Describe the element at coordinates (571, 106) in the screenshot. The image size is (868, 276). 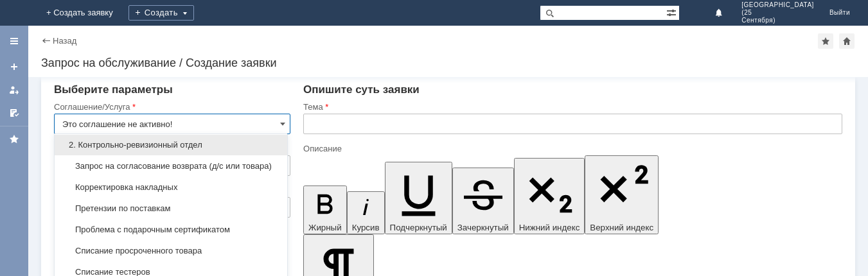
I see `div: Тема` at that location.